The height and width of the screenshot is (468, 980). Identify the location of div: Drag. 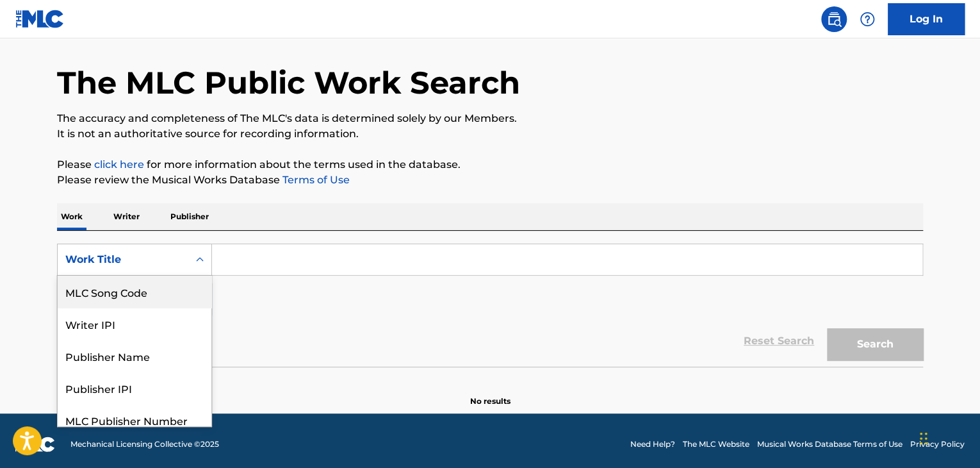
(924, 439).